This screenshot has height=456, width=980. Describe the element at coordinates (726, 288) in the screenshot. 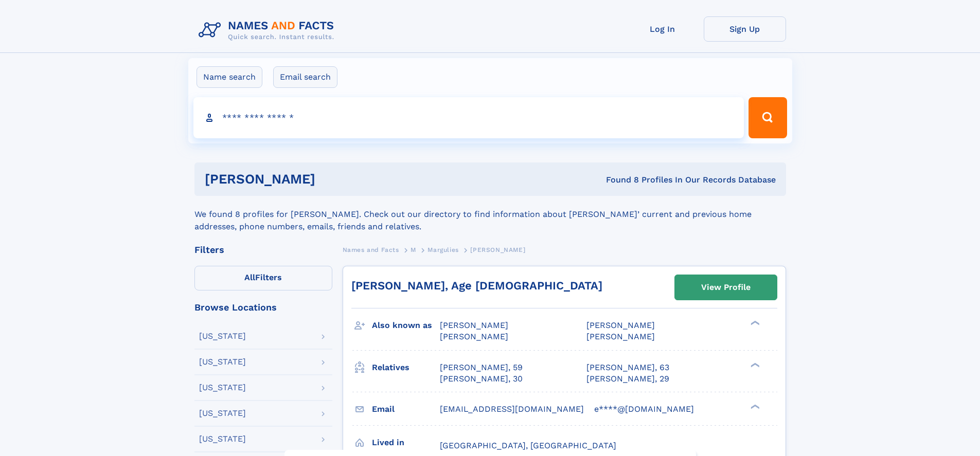

I see `div: View Profile` at that location.